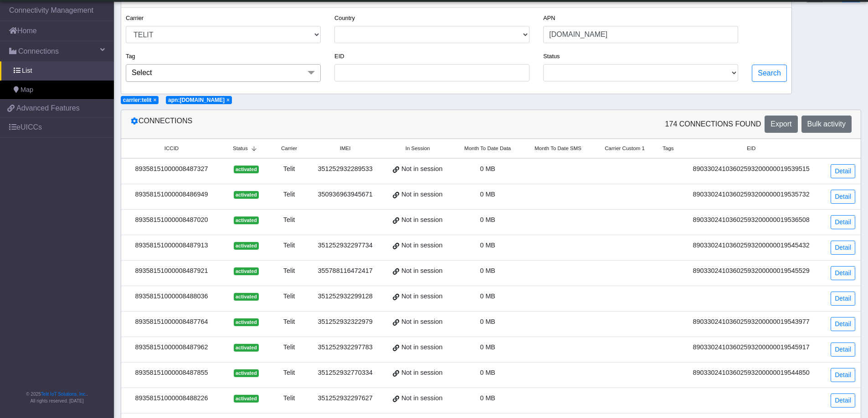 Image resolution: width=868 pixels, height=418 pixels. I want to click on div: 89033024103602593200000019535732, so click(751, 195).